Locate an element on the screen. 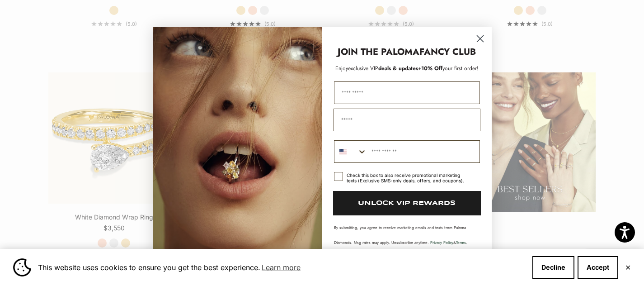 This screenshot has width=644, height=286. strong: JOIN THE PALOMA is located at coordinates (379, 51).